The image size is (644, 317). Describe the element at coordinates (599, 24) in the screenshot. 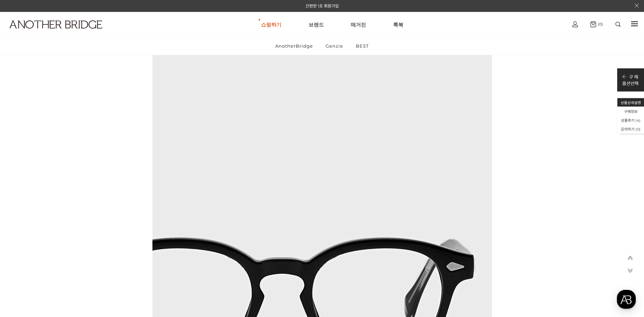

I see `span: (0)` at that location.